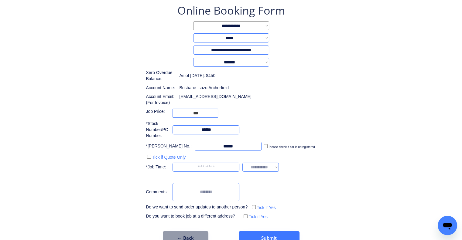 The height and width of the screenshot is (240, 462). What do you see at coordinates (161, 76) in the screenshot?
I see `div: Xero Overdue Balance:` at bounding box center [161, 76].